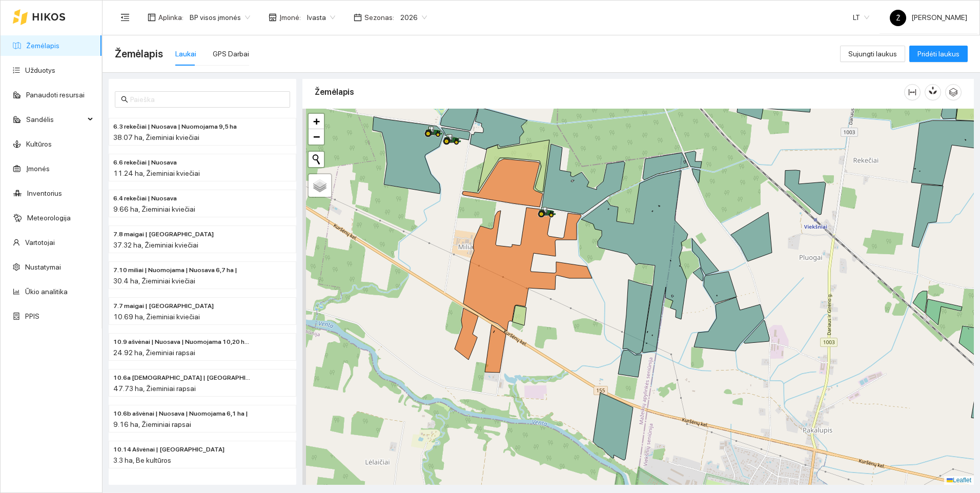 The width and height of the screenshot is (980, 493). Describe the element at coordinates (379, 17) in the screenshot. I see `span: Sezonas :` at that location.